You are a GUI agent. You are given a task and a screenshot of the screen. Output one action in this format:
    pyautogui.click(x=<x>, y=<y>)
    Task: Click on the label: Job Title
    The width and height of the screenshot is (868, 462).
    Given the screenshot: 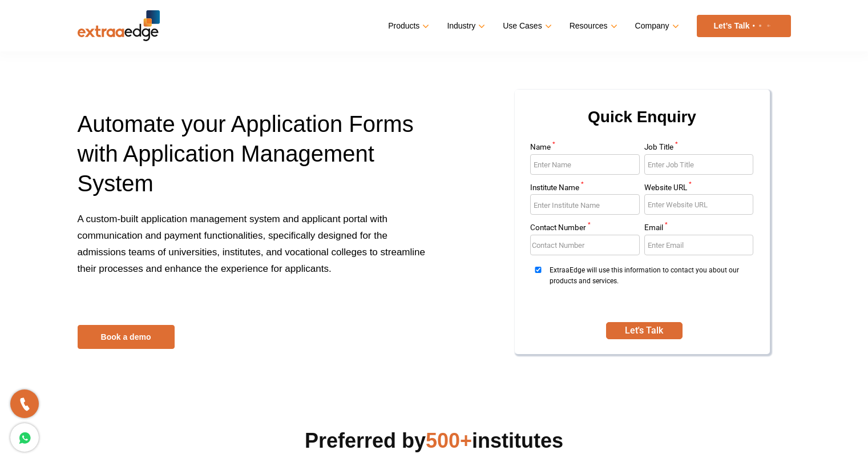 What is the action you would take?
    pyautogui.click(x=699, y=149)
    